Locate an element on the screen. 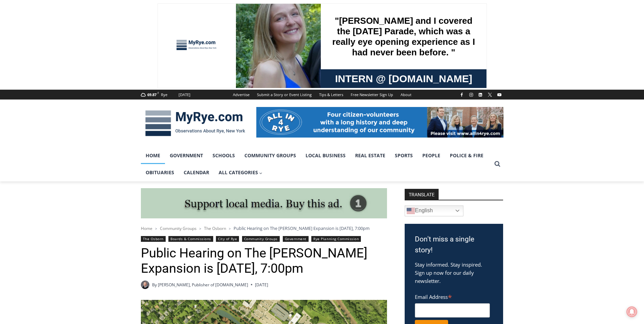  a: Submit a Story or Event Listing is located at coordinates (284, 94).